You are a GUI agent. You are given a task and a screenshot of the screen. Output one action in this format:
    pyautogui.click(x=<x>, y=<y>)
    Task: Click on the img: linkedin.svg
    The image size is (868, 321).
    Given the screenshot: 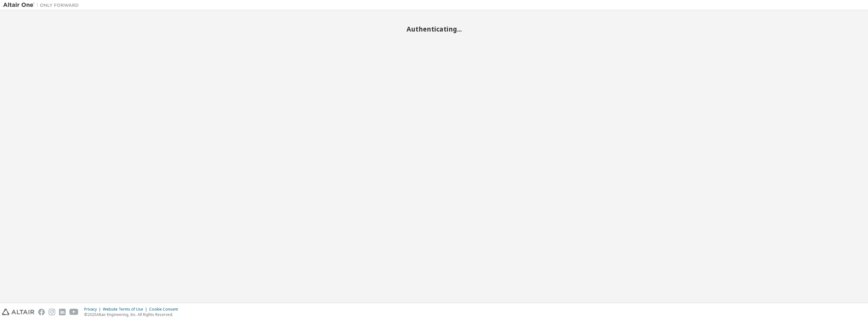 What is the action you would take?
    pyautogui.click(x=62, y=312)
    